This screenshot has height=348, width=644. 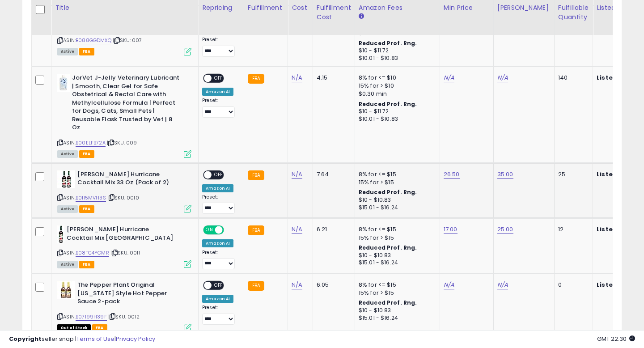 I want to click on div: 6.21, so click(x=332, y=229).